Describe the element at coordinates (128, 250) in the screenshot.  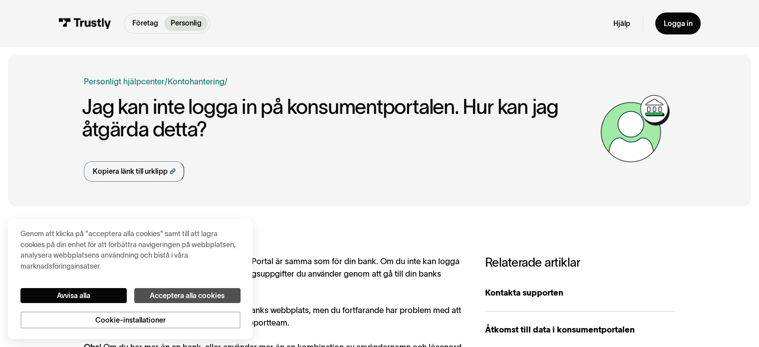
I see `font: Genom att klicka på "acceptera alla cookies" samt till att lagra cookies på din enhet för att för...` at that location.